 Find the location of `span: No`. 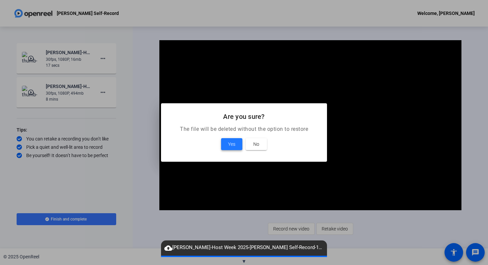

span: No is located at coordinates (256, 144).